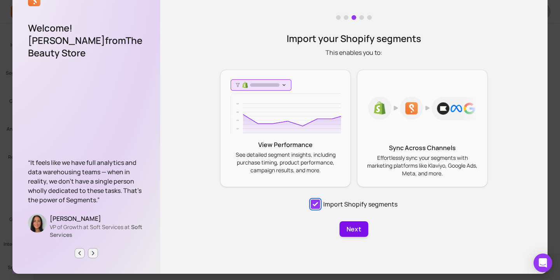 The width and height of the screenshot is (560, 280). Describe the element at coordinates (86, 28) in the screenshot. I see `p: Welcome!` at that location.